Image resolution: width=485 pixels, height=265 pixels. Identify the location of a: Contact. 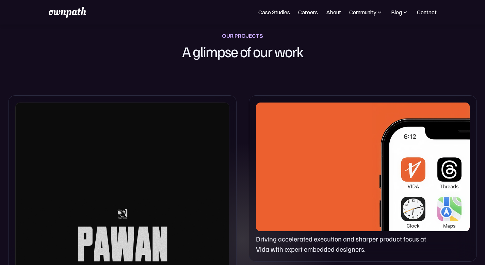
(427, 12).